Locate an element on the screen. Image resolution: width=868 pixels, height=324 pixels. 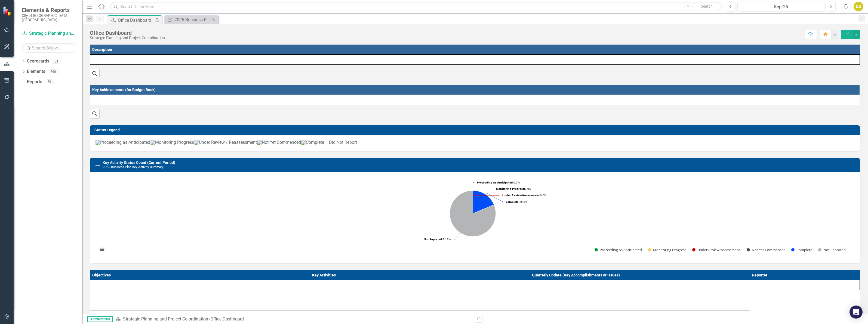
button: Show Not Yet Commenced is located at coordinates (766, 250).